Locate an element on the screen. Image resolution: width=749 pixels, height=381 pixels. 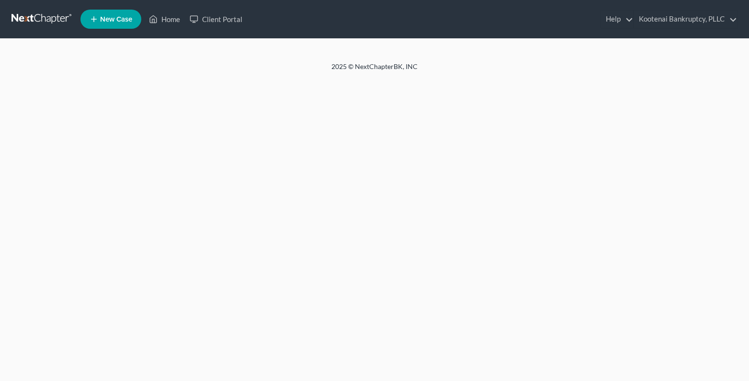
new-legal-case-button: New Case is located at coordinates (111, 19).